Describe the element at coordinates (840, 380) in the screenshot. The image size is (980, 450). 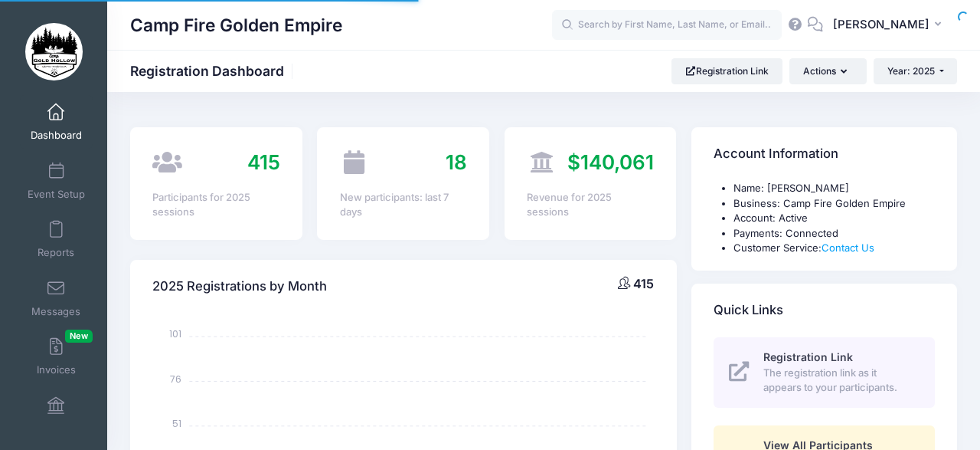
I see `span: The registration link as it appears to your participants.` at that location.